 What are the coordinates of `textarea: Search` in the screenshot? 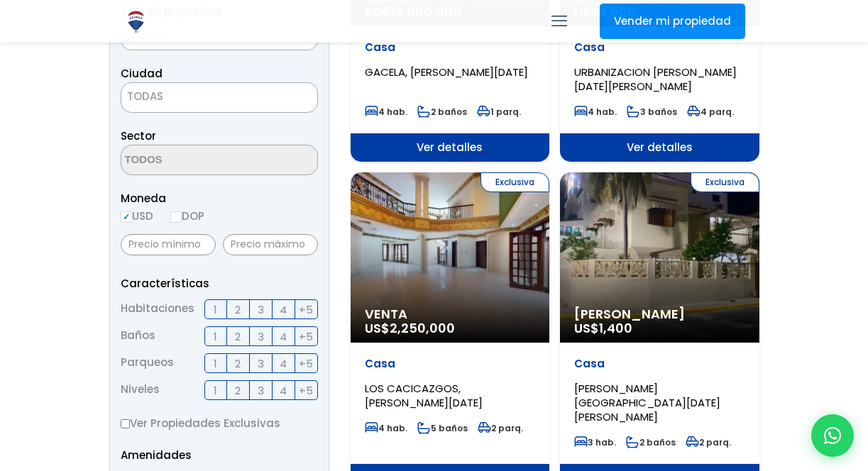 It's located at (190, 161).